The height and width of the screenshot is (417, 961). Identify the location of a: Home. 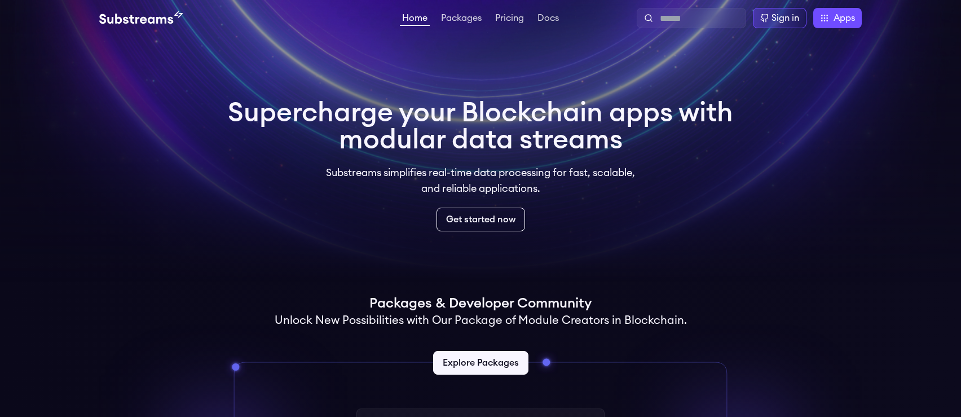
(415, 20).